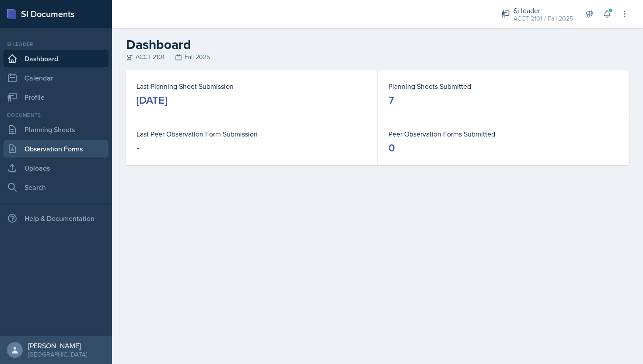  I want to click on div: ACCT 2101 Fall 2025, so click(377, 57).